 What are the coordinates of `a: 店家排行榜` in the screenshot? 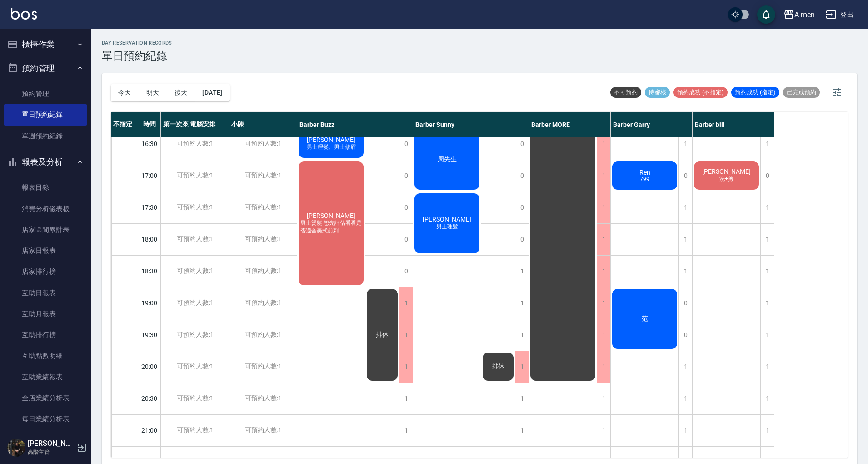 It's located at (46, 271).